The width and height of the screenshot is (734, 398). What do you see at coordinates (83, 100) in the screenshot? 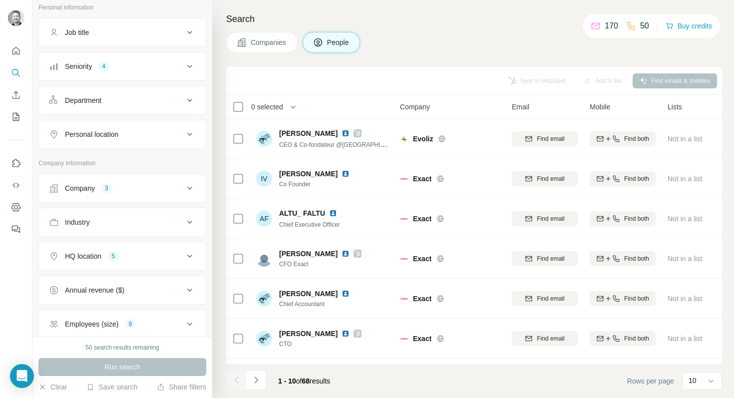
I see `div: Department` at bounding box center [83, 100].